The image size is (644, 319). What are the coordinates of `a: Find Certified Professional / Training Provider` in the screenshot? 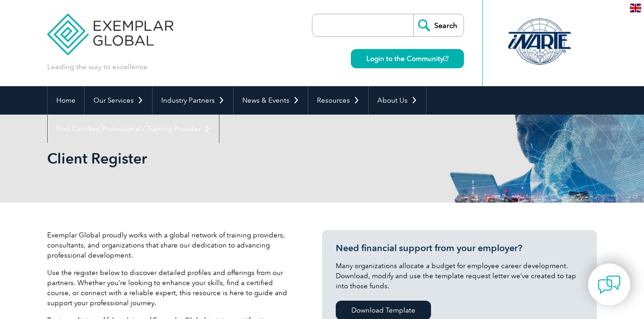 It's located at (133, 129).